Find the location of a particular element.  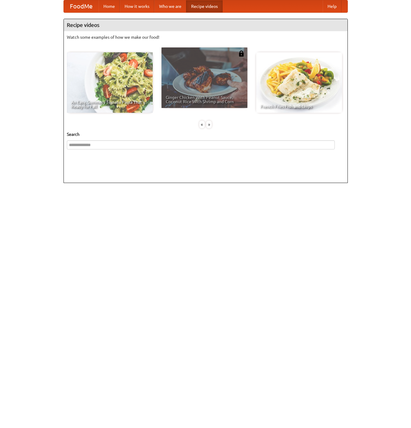

span: An Easy, Summery Tomato Pasta That's Ready for Fall is located at coordinates (110, 104).